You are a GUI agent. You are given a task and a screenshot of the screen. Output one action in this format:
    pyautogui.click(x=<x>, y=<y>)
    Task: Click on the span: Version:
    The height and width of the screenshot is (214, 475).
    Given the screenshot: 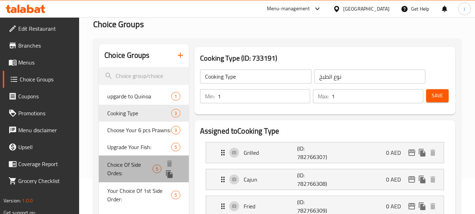 What is the action you would take?
    pyautogui.click(x=12, y=200)
    